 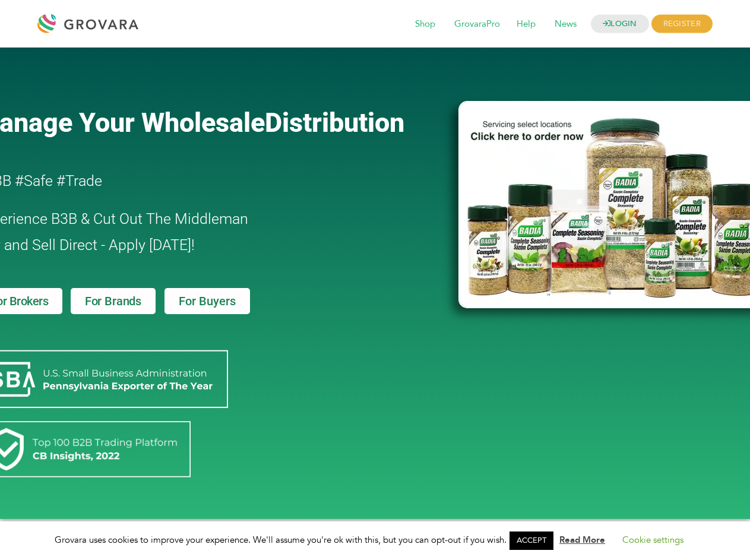 What do you see at coordinates (207, 301) in the screenshot?
I see `a: For Buyers` at bounding box center [207, 301].